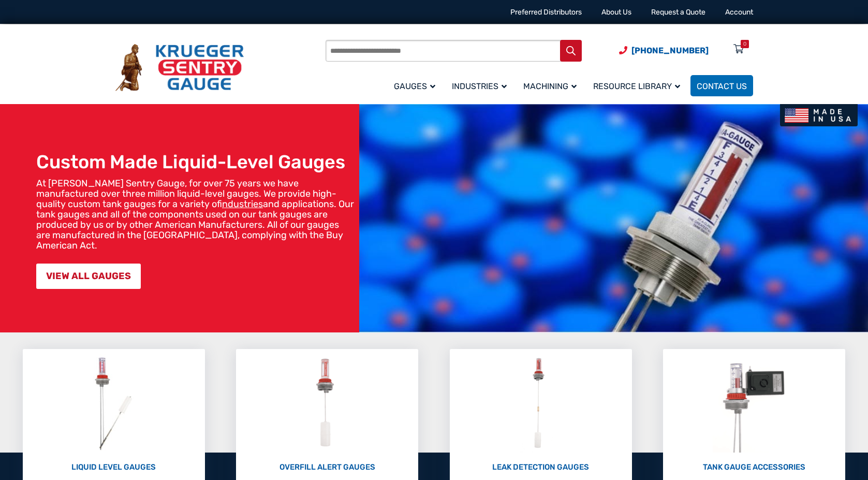 This screenshot has width=868, height=480. I want to click on span: Industries, so click(479, 86).